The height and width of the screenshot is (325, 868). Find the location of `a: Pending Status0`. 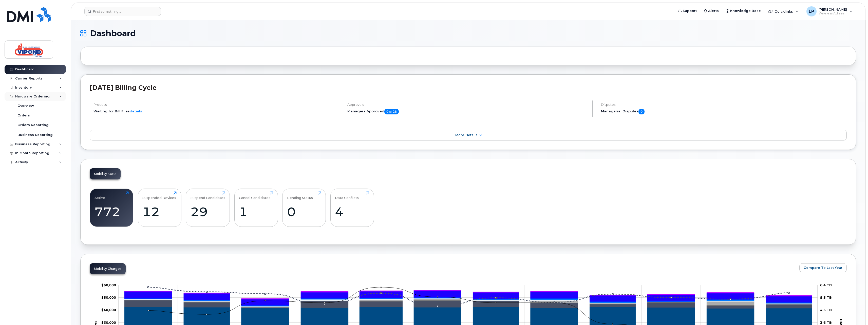

a: Pending Status0 is located at coordinates (304, 208).